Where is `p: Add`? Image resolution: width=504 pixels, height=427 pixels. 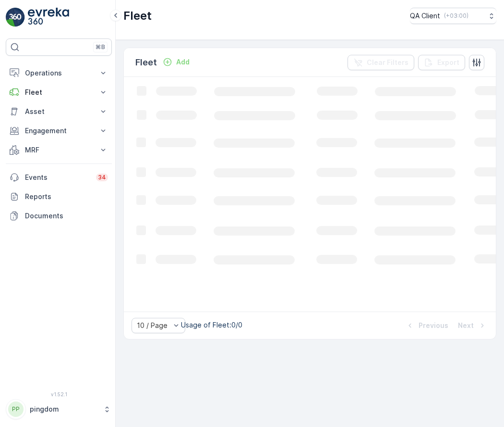
p: Add is located at coordinates (183, 62).